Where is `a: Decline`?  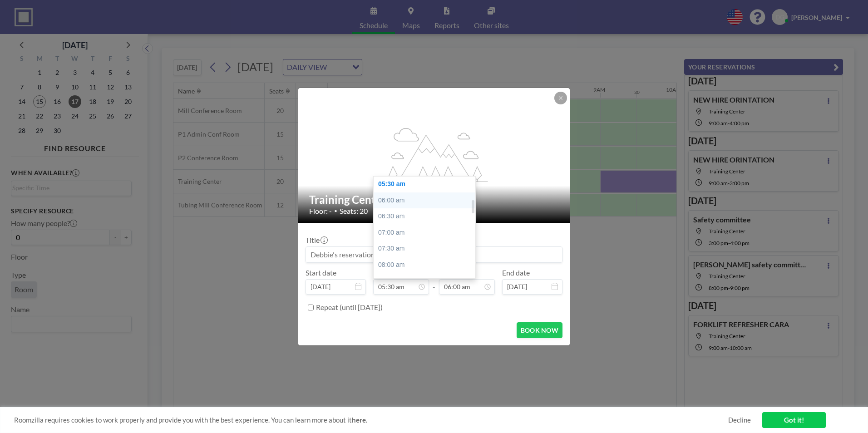
a: Decline is located at coordinates (740, 420).